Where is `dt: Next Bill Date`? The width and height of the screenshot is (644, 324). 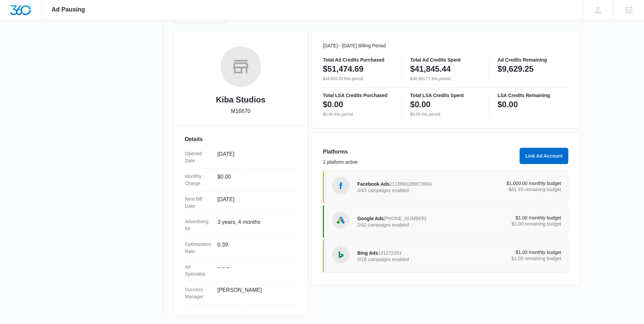
dt: Next Bill Date is located at coordinates (198, 202).